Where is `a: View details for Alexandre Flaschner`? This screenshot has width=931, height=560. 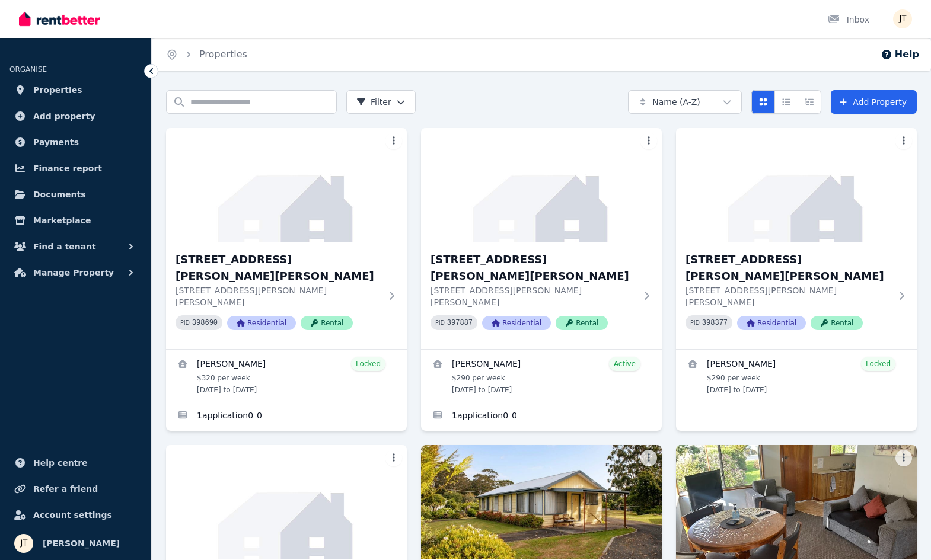 a: View details for Alexandre Flaschner is located at coordinates (542, 375).